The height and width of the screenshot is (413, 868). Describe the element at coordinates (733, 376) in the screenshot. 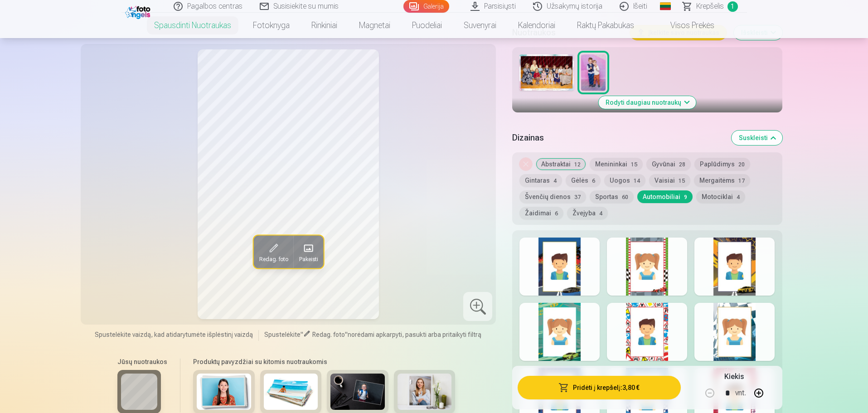

I see `h5: Kiekis` at that location.